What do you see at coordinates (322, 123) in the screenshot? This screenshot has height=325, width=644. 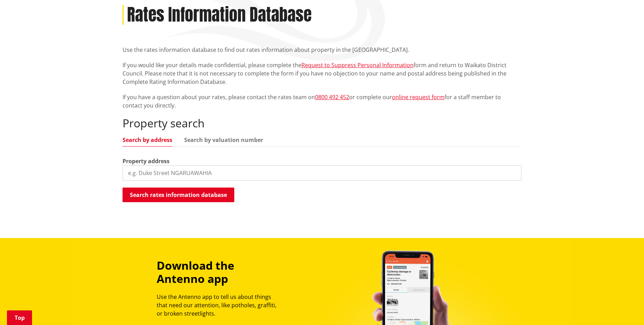 I see `h2: Property search` at bounding box center [322, 123].